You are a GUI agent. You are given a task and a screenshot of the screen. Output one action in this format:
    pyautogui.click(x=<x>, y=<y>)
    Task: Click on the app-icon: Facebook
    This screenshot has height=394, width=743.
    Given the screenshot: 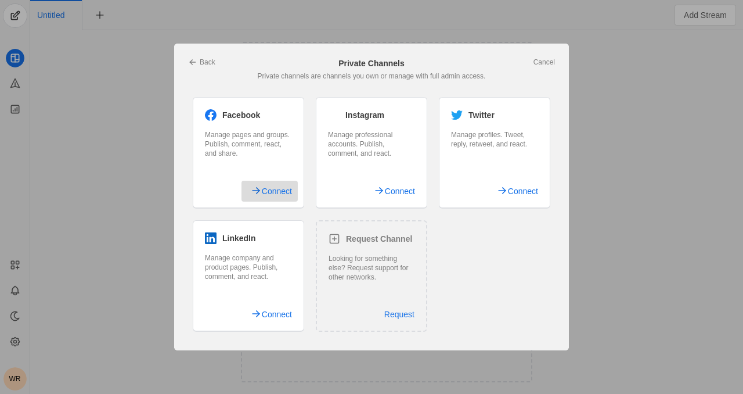 What is the action you would take?
    pyautogui.click(x=211, y=115)
    